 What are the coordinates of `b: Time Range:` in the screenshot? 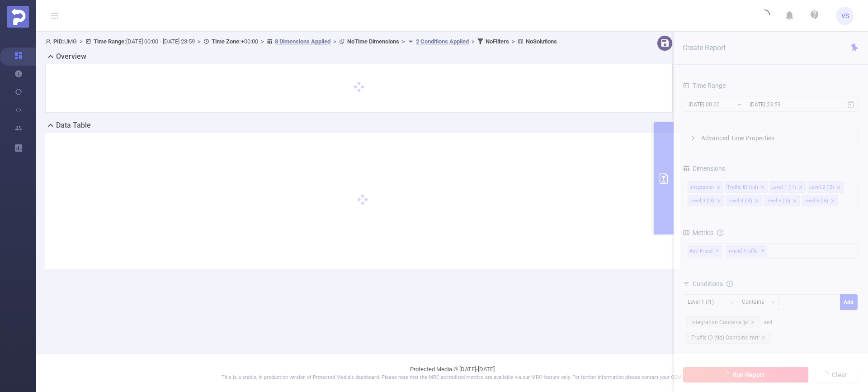 It's located at (109, 41).